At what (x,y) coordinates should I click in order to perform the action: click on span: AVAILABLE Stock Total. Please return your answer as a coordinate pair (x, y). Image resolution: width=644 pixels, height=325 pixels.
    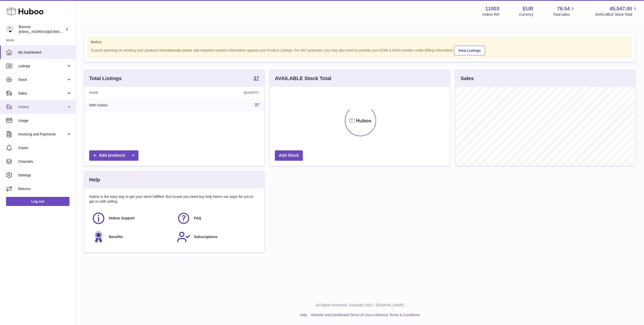
    Looking at the image, I should click on (617, 14).